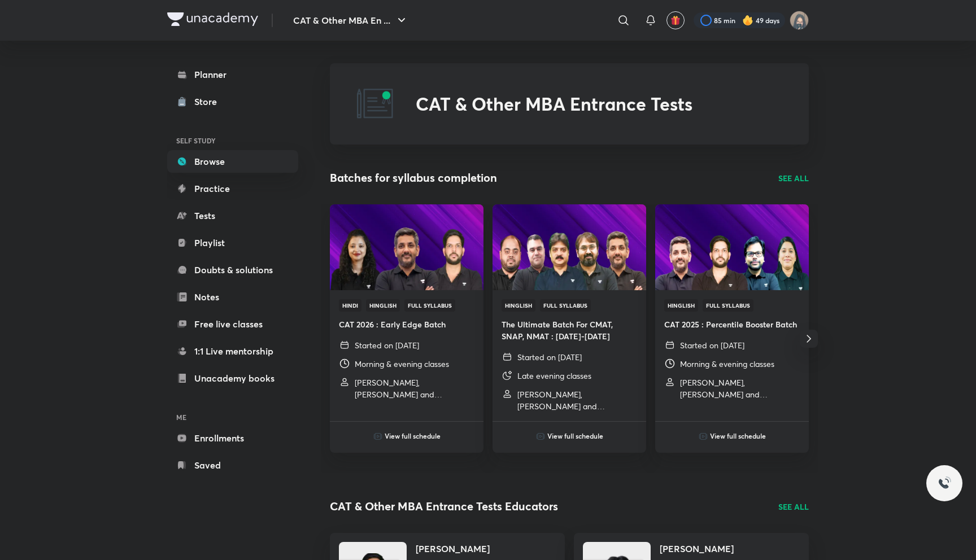 The width and height of the screenshot is (976, 560). Describe the element at coordinates (232, 438) in the screenshot. I see `a: Enrollments` at that location.